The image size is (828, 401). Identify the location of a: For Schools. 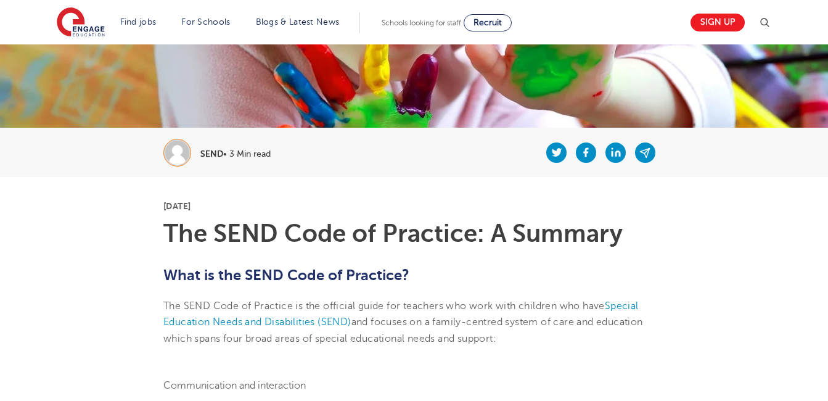
(205, 22).